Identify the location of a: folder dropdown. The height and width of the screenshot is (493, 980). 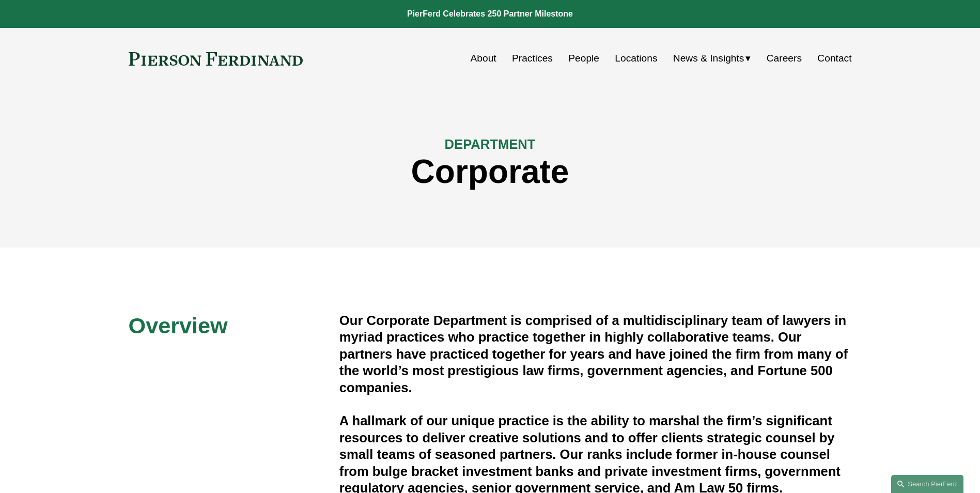
(711, 58).